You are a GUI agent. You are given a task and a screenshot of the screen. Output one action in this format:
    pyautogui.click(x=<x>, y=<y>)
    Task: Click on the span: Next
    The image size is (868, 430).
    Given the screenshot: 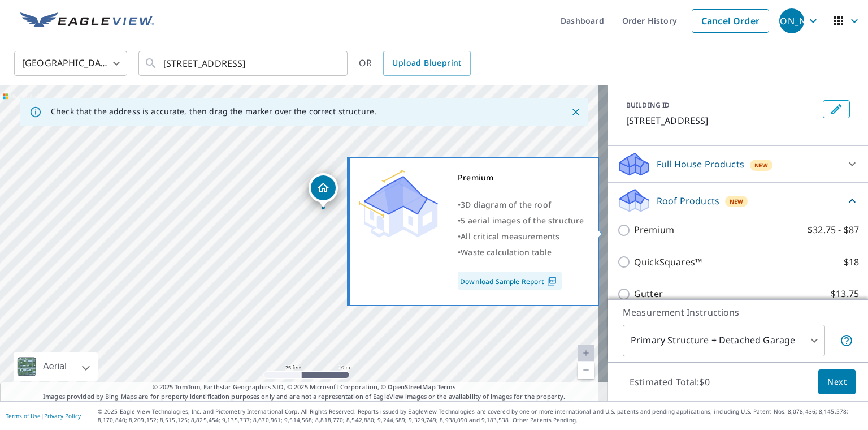 What is the action you would take?
    pyautogui.click(x=837, y=382)
    